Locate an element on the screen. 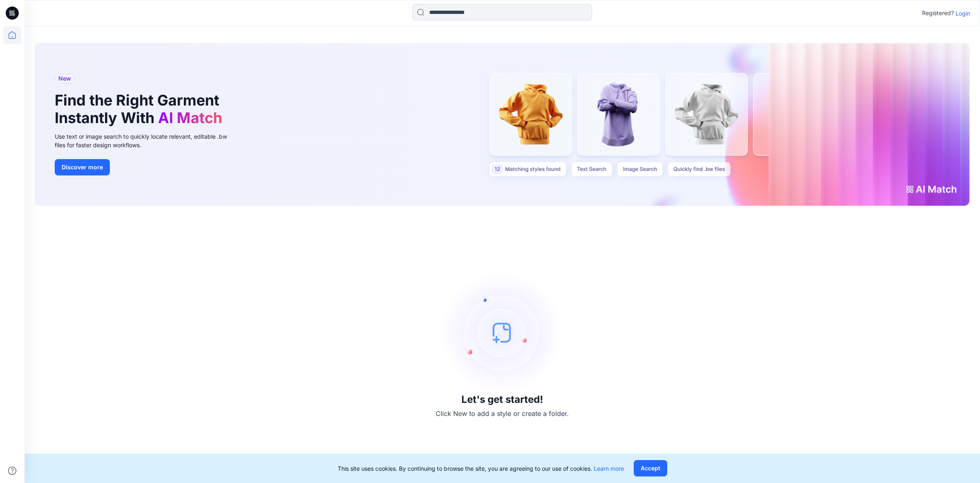 The image size is (980, 483). img: empty-state-image.svg is located at coordinates (502, 332).